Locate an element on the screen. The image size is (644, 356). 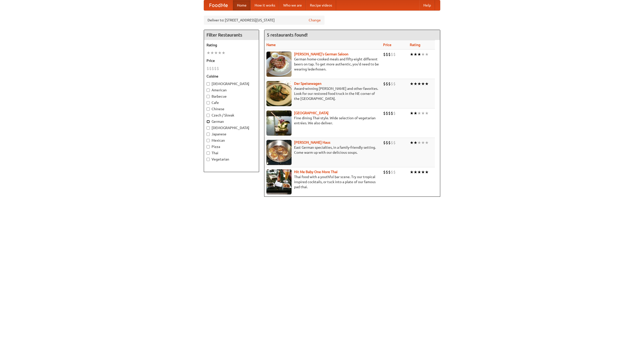
a: FoodMe is located at coordinates (218, 5).